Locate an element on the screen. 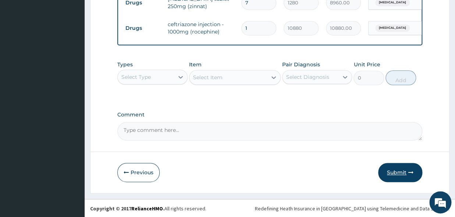 This screenshot has width=455, height=217. span: We're online! is located at coordinates (72, 100).